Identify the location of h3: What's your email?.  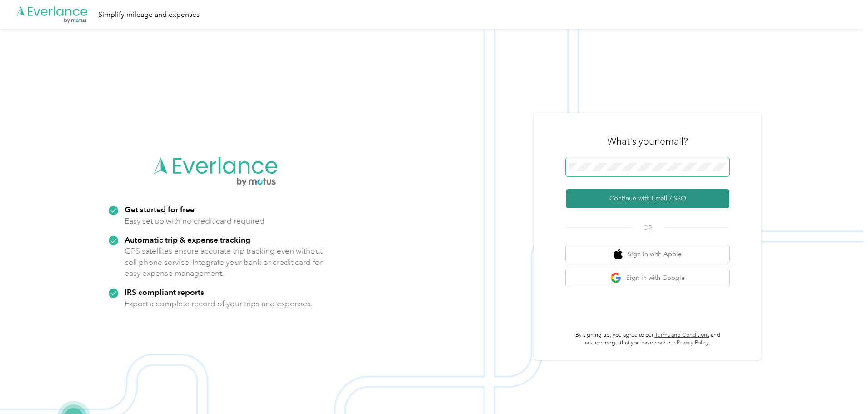
(648, 141).